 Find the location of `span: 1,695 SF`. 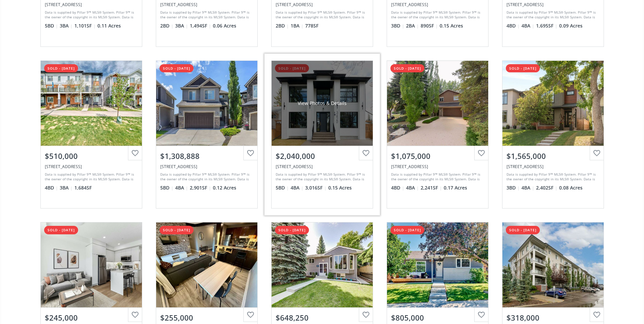

span: 1,695 SF is located at coordinates (547, 26).